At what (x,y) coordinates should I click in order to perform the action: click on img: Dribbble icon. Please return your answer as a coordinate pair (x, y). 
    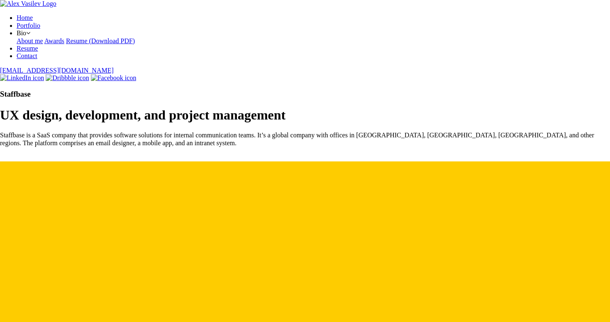
    Looking at the image, I should click on (67, 78).